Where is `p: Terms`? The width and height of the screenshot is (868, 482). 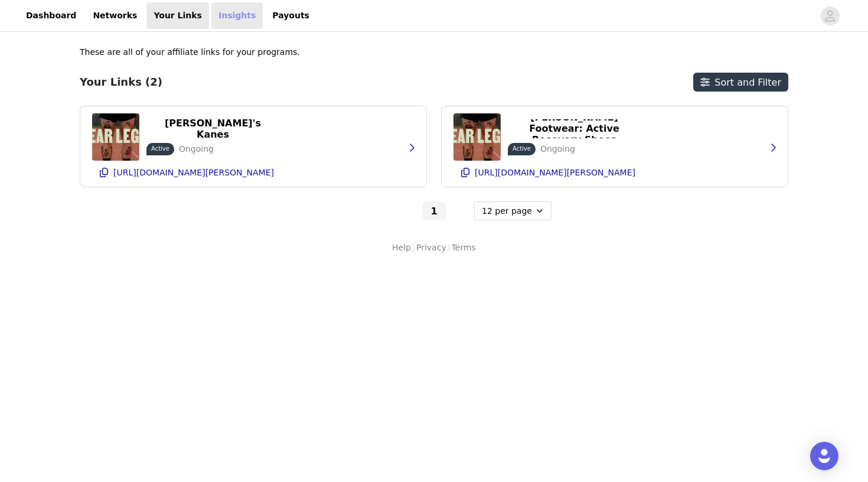
p: Terms is located at coordinates (463, 247).